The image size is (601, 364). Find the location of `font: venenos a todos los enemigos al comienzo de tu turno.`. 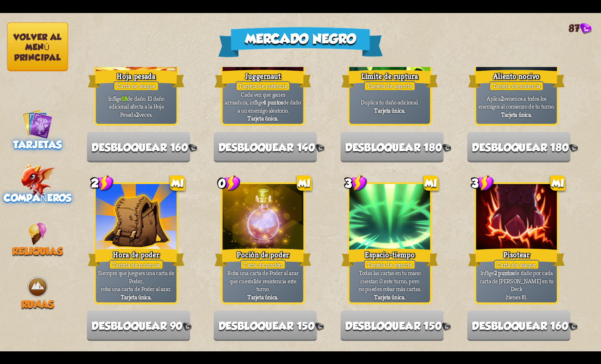

font: venenos a todos los enemigos al comienzo de tu turno. is located at coordinates (516, 102).